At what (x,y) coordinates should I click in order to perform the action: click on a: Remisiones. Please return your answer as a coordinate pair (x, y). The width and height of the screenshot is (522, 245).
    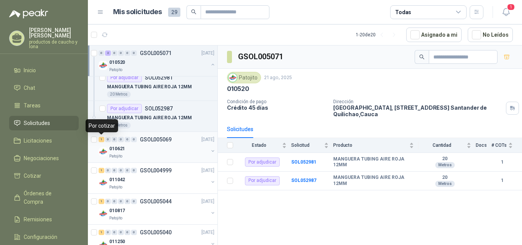
    Looking at the image, I should click on (44, 219).